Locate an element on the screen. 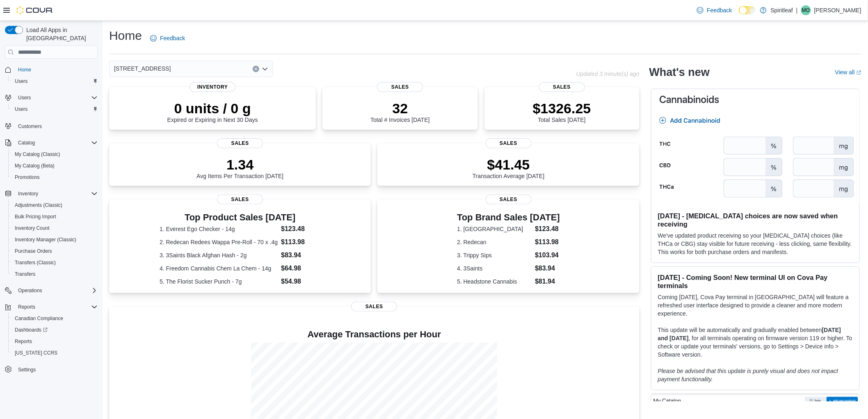  dd: $113.98 is located at coordinates (547, 242).